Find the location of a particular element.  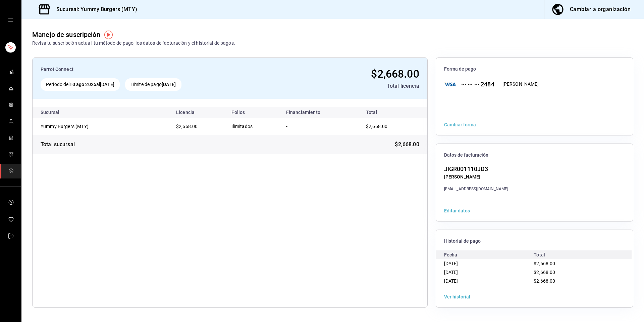

th: Licencia is located at coordinates (199, 112).